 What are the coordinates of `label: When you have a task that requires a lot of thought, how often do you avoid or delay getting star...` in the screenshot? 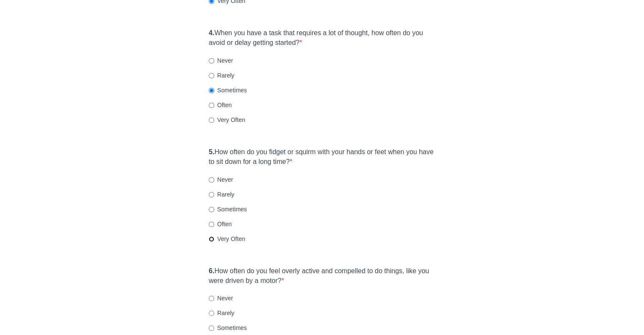 It's located at (321, 38).